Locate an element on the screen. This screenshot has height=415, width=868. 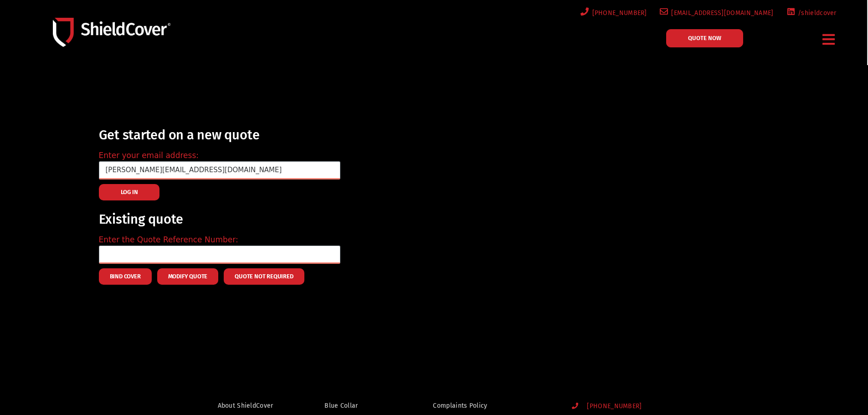
span: About ShieldCover is located at coordinates (245, 405).